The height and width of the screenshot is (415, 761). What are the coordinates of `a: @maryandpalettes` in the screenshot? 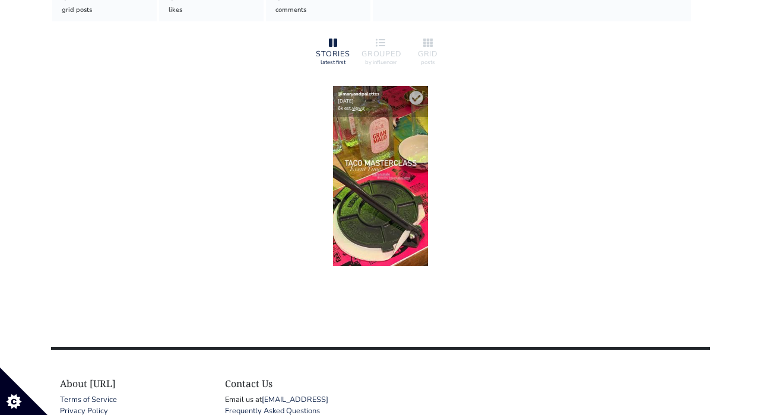 It's located at (358, 94).